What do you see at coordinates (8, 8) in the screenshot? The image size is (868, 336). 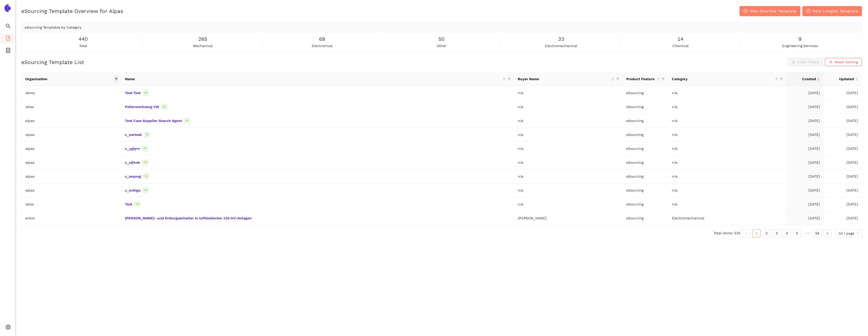 I see `img: Logo` at bounding box center [8, 8].